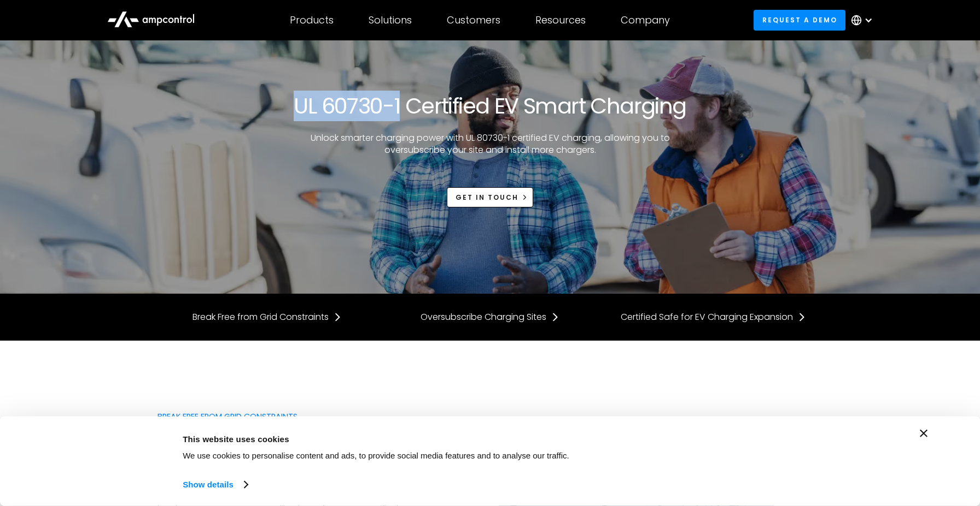 Image resolution: width=980 pixels, height=506 pixels. Describe the element at coordinates (799, 20) in the screenshot. I see `a: Request a demo` at that location.